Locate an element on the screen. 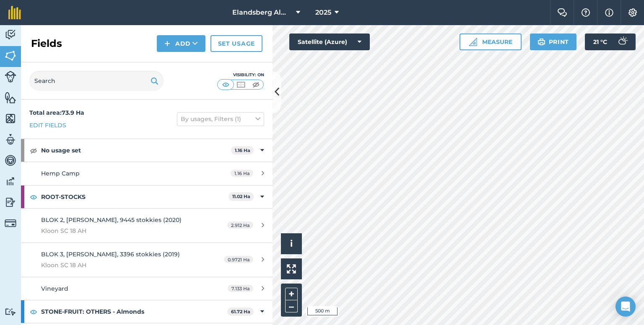 Image resolution: width=644 pixels, height=325 pixels. div: No usage set1.16 Ha is located at coordinates (147, 150).